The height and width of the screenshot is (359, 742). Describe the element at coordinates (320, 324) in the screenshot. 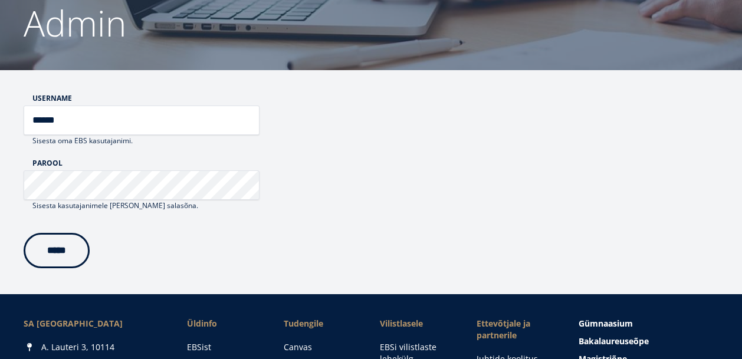

I see `a: Tudengile` at that location.